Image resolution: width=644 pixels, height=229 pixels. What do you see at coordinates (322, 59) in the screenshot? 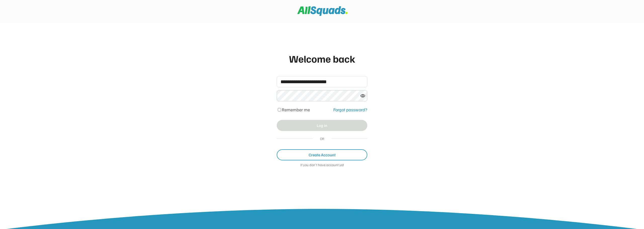
I see `div: Welcome back` at bounding box center [322, 59].